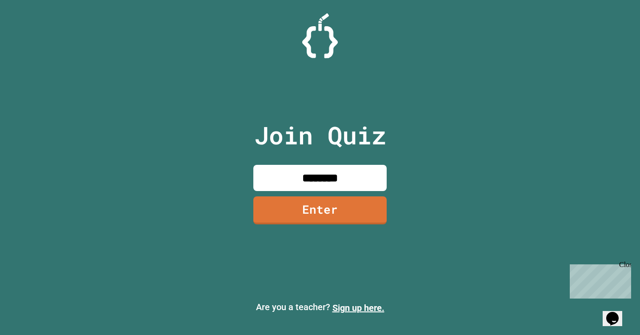 Image resolution: width=640 pixels, height=335 pixels. What do you see at coordinates (32, 30) in the screenshot?
I see `div: Chat with us now!Close` at bounding box center [32, 30].